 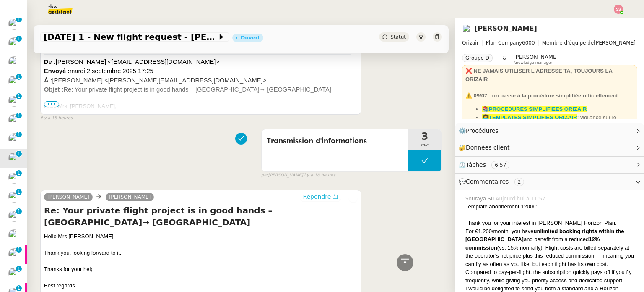 I want to click on span: Statut, so click(x=398, y=37).